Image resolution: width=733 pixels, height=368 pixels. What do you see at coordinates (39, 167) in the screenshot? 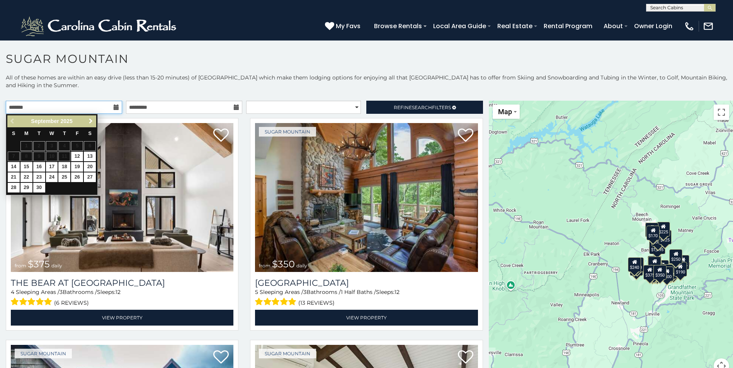
I see `a: 16` at bounding box center [39, 167].